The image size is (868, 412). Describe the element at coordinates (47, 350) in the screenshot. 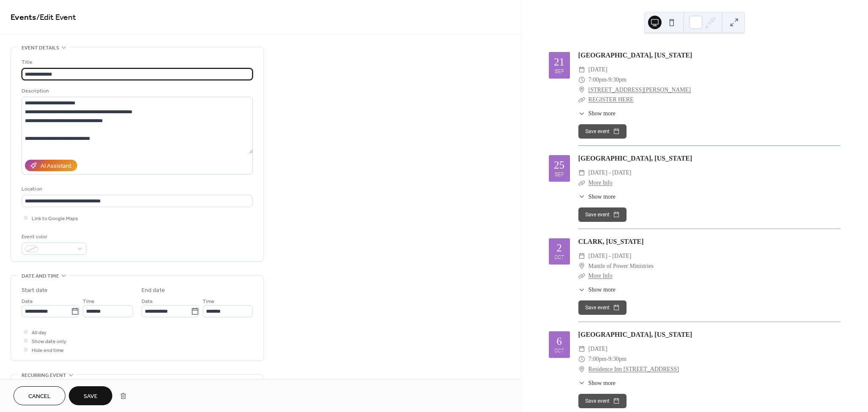

I see `span: Hide end time` at that location.